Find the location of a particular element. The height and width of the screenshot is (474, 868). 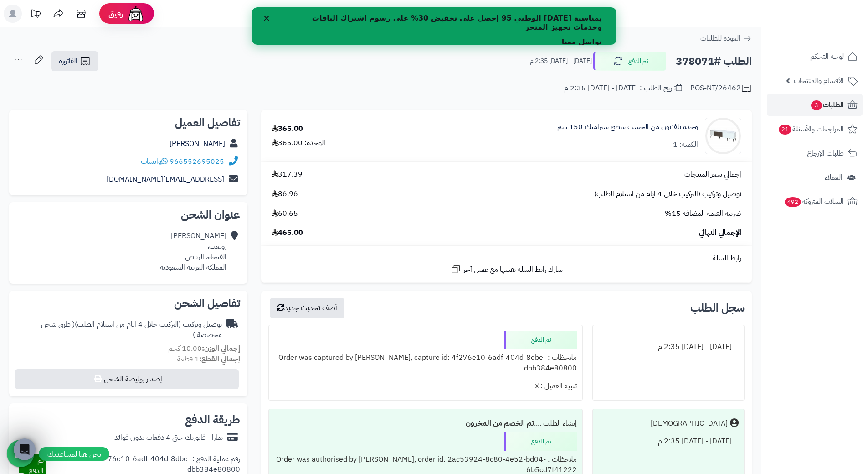

span: 21 is located at coordinates (785, 130).